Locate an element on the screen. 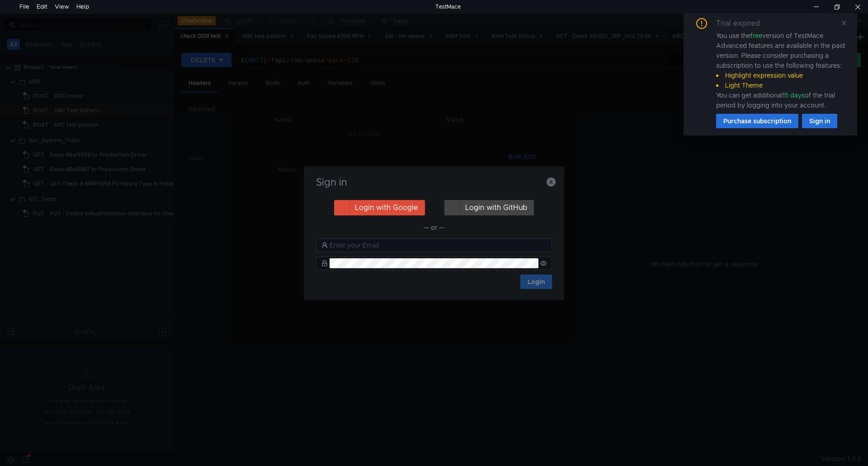 This screenshot has height=466, width=868. li: Highlight expression value is located at coordinates (781, 75).